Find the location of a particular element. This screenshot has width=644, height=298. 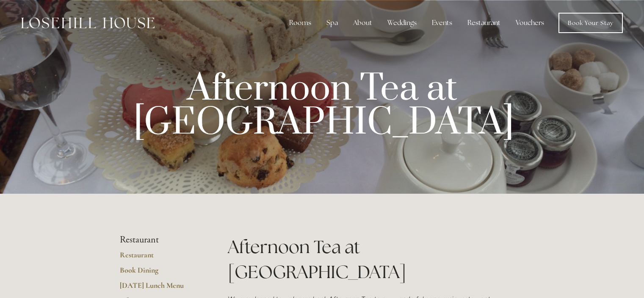

a: Book Dining is located at coordinates (160, 273).